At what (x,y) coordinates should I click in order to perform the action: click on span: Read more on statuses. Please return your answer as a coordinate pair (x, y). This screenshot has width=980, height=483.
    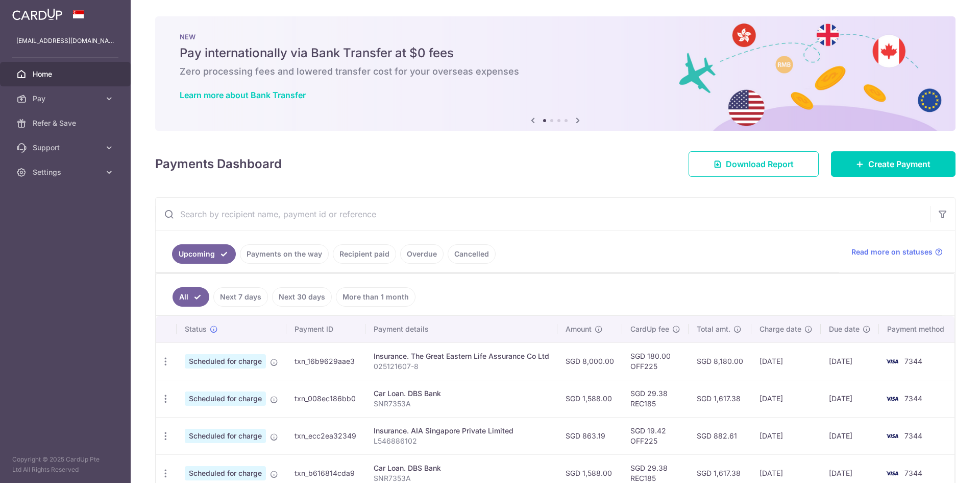
    Looking at the image, I should click on (892, 252).